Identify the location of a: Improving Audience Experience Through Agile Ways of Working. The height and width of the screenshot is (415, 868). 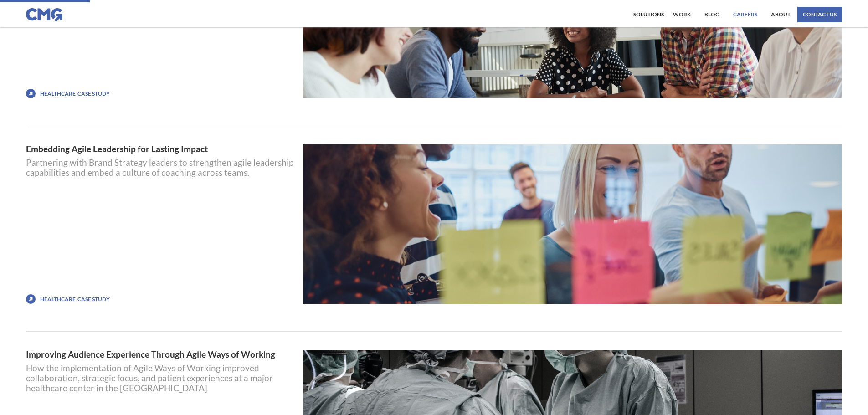
(161, 354).